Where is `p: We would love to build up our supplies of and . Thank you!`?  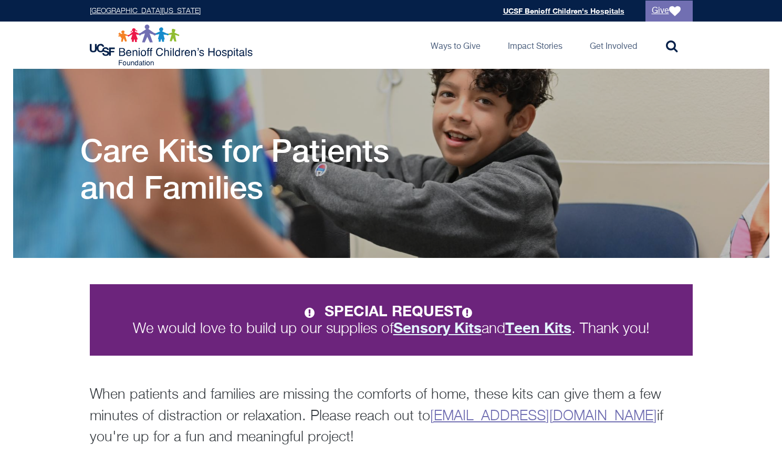 p: We would love to build up our supplies of and . Thank you! is located at coordinates (391, 320).